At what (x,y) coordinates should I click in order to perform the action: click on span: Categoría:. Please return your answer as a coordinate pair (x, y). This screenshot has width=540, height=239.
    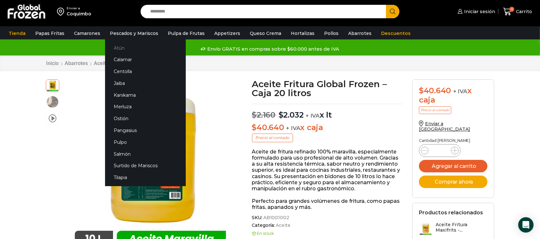
    Looking at the image, I should click on (328, 225).